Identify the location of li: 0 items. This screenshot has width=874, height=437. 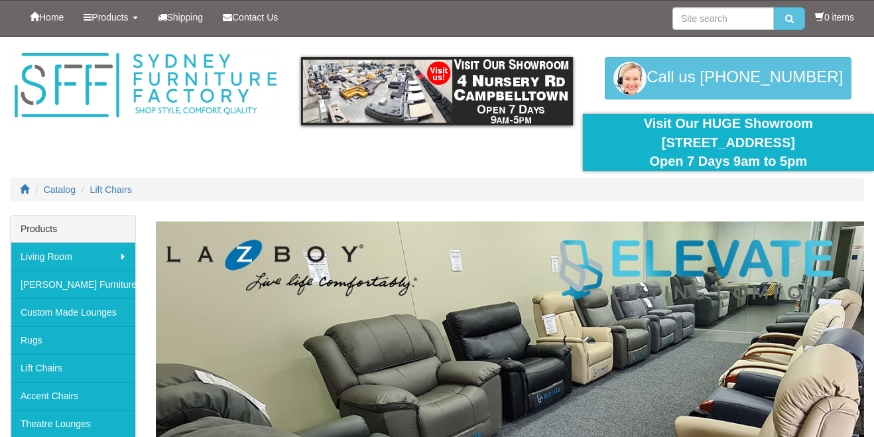
(834, 17).